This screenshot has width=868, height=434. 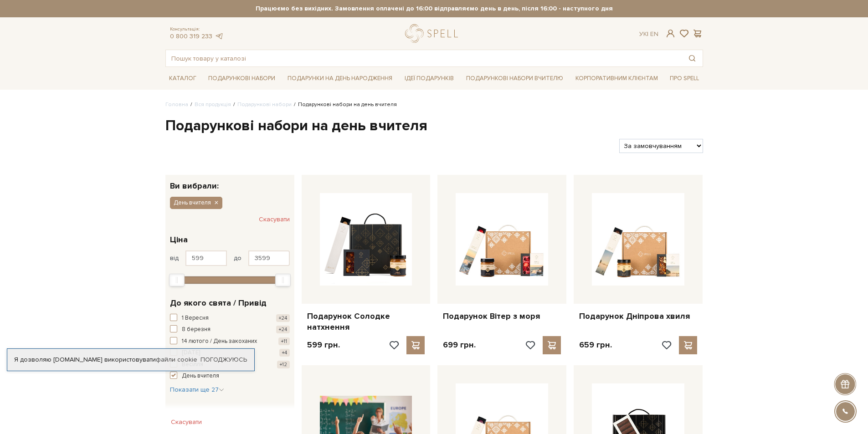 What do you see at coordinates (692, 58) in the screenshot?
I see `button: Пошук товару у каталозі` at bounding box center [692, 58].